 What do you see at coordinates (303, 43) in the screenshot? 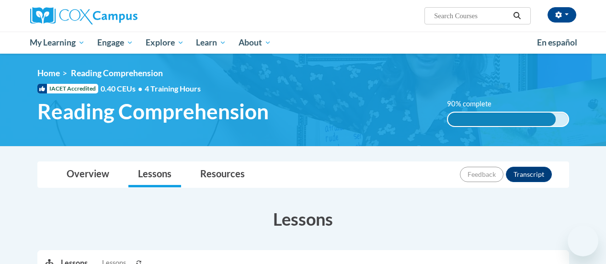
I see `div: Main menu` at bounding box center [303, 43].